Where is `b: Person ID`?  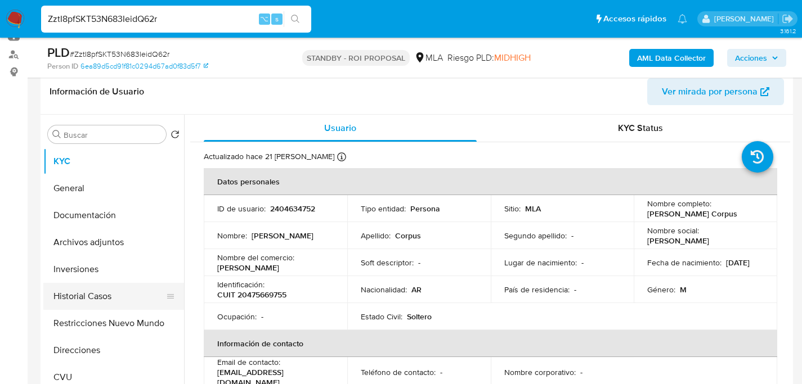 b: Person ID is located at coordinates (62, 66).